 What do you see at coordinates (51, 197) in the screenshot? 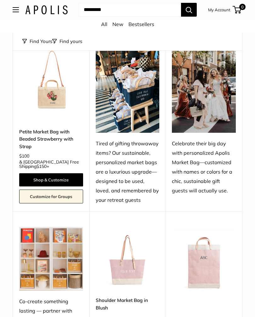
I see `a: Customize for Groups` at bounding box center [51, 197].